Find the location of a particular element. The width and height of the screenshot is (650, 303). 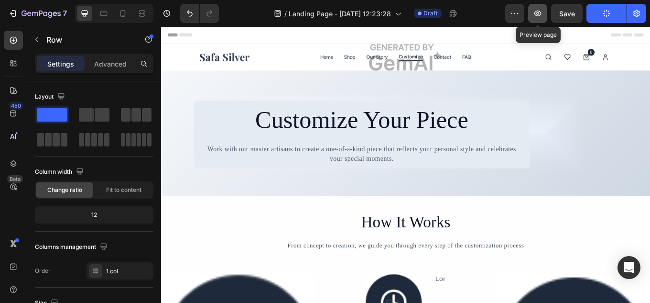

span: Save is located at coordinates (567, 13).